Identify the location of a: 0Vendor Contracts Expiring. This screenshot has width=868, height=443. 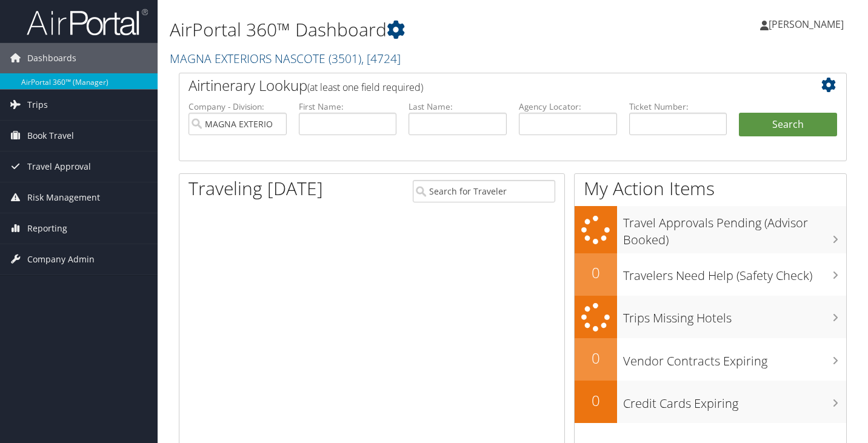
(710, 359).